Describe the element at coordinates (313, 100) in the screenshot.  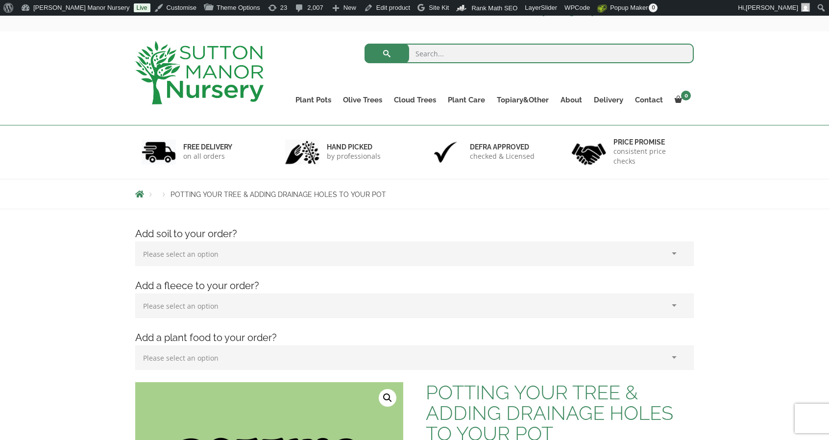
I see `a: Plant Pots` at that location.